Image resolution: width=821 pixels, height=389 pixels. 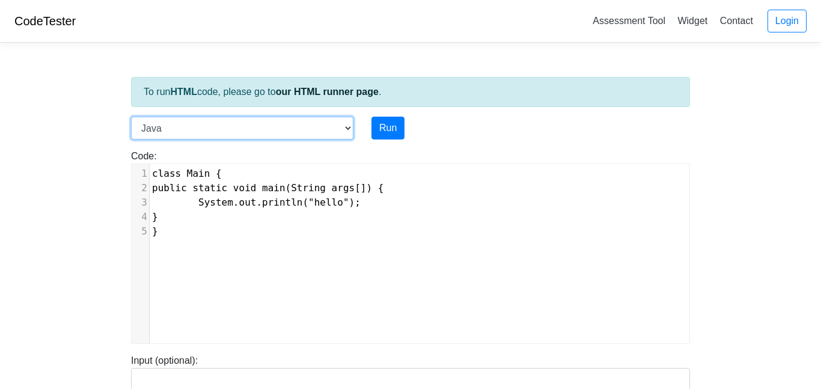 What do you see at coordinates (388, 128) in the screenshot?
I see `button: Run` at bounding box center [388, 128].